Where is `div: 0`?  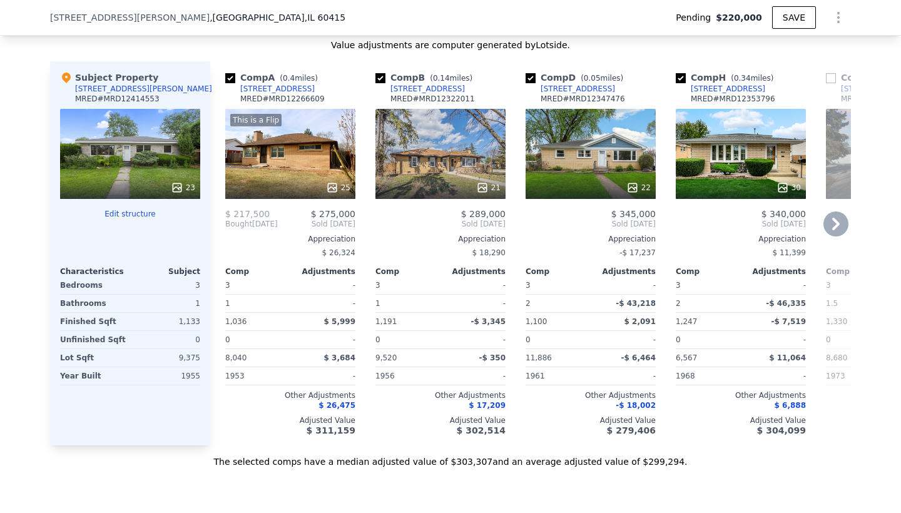 div: 0 is located at coordinates (166, 340).